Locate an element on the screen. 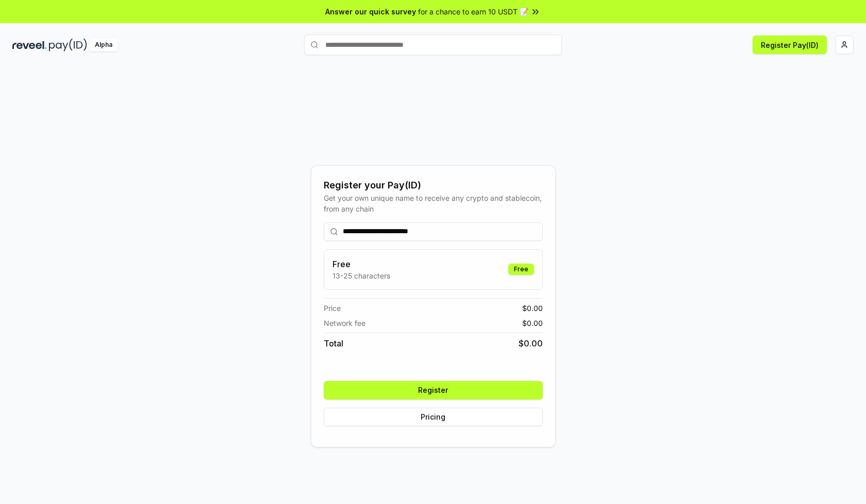 The image size is (866, 504). div: Free is located at coordinates (521, 270).